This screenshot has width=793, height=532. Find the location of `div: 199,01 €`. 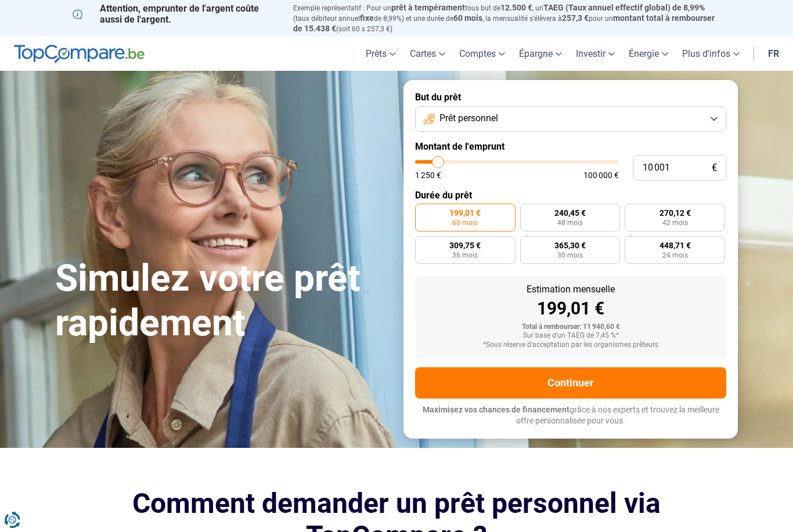

div: 199,01 € is located at coordinates (570, 309).